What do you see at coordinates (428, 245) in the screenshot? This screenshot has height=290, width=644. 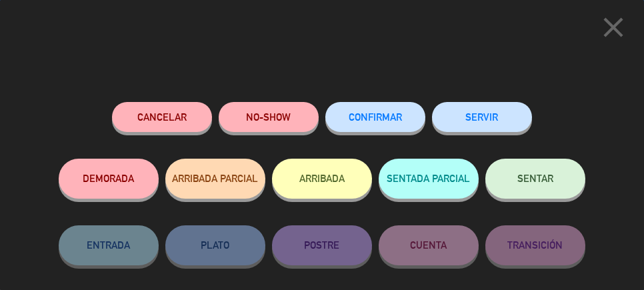 I see `button: CUENTA` at bounding box center [428, 245].